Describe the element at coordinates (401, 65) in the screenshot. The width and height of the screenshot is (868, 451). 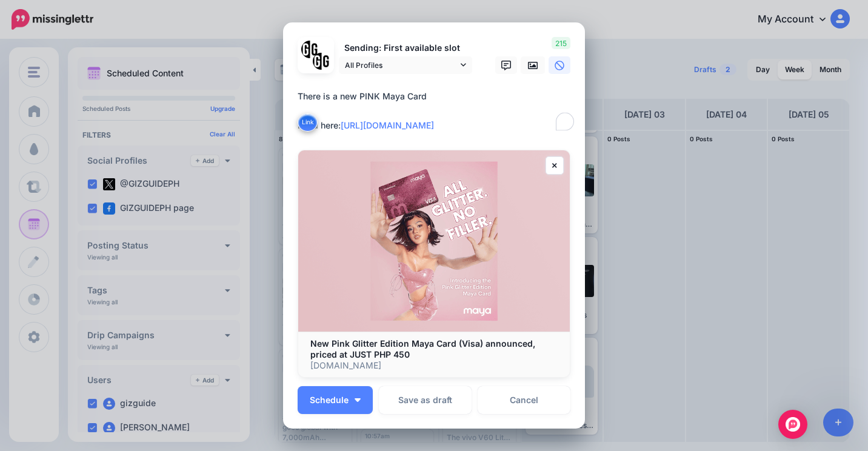
I see `span: All Profiles` at that location.